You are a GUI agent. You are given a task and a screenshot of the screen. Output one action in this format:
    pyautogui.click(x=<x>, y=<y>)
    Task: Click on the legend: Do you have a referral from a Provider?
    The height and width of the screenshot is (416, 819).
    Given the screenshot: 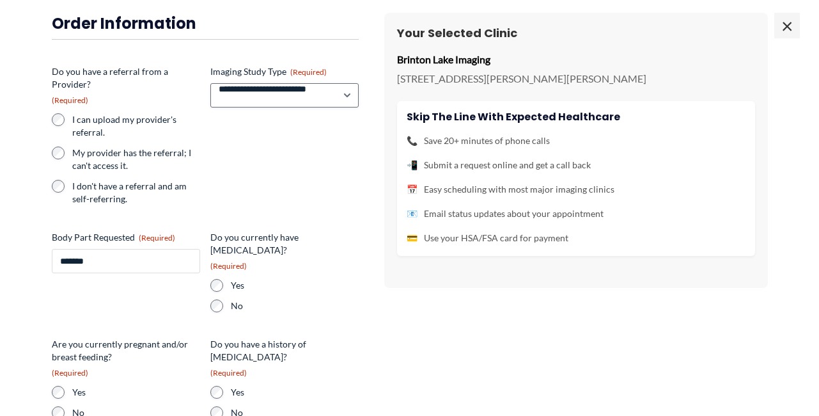 What is the action you would take?
    pyautogui.click(x=126, y=85)
    